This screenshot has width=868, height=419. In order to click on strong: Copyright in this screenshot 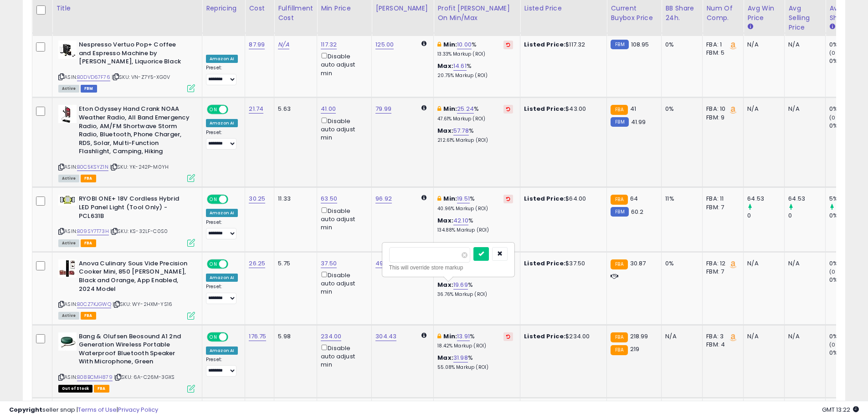, I will do `click(25, 409)`.